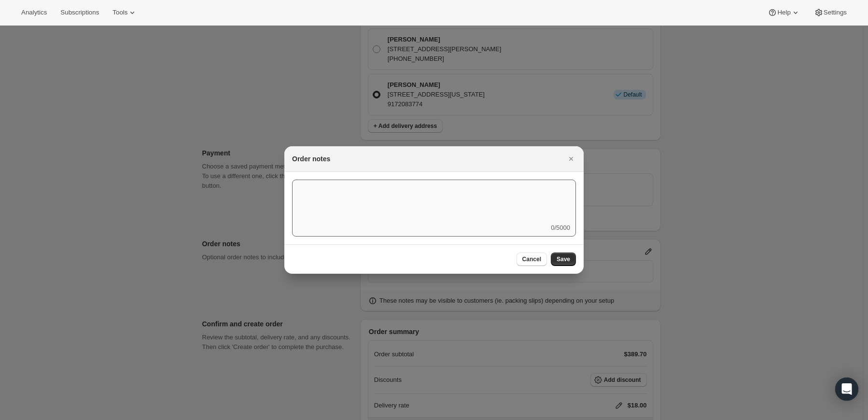  Describe the element at coordinates (80, 12) in the screenshot. I see `button: Subscriptions` at that location.